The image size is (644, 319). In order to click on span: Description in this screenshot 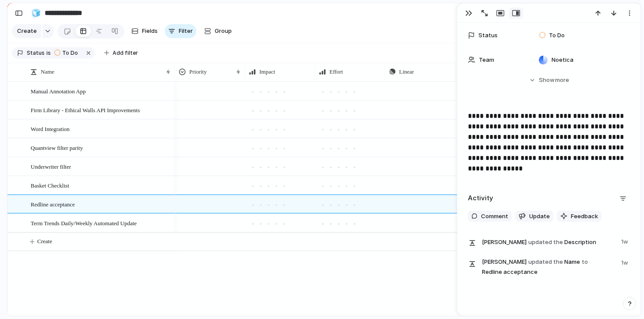, I will do `click(549, 242)`.